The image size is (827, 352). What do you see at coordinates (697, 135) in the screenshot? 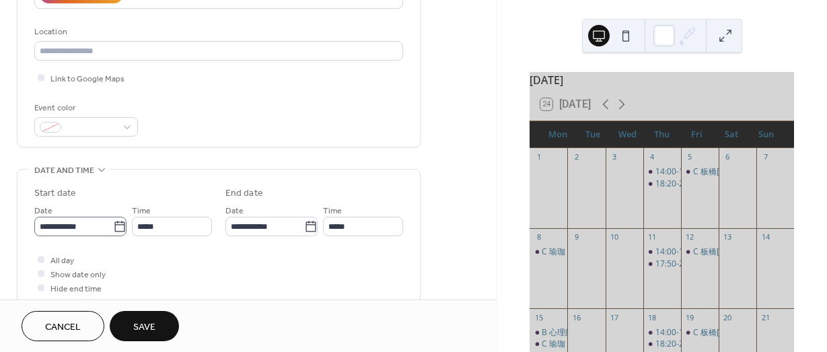
I see `div: Fri` at bounding box center [697, 135].